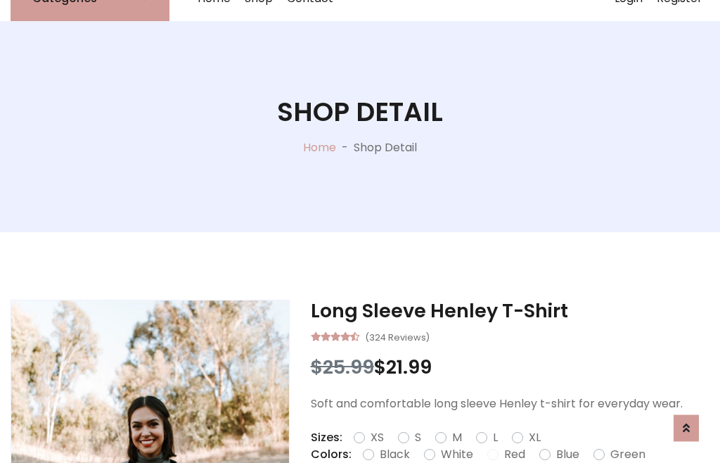 The height and width of the screenshot is (463, 720). What do you see at coordinates (628, 454) in the screenshot?
I see `label: Green` at bounding box center [628, 454].